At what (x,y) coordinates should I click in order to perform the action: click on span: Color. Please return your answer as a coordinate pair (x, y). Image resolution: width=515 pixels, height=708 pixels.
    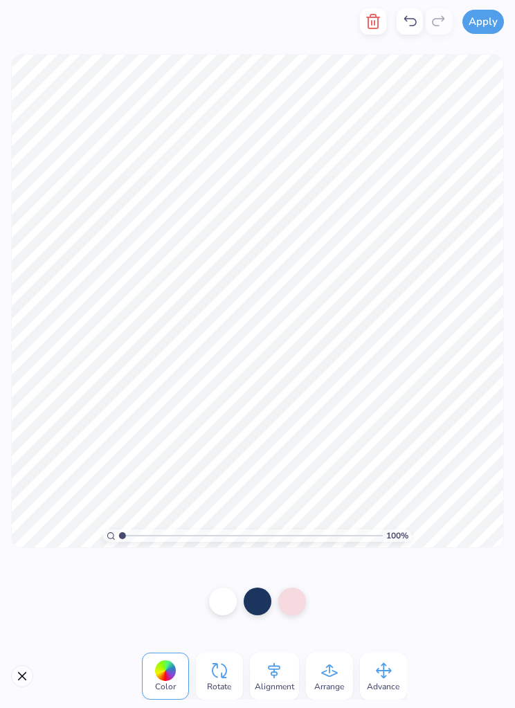
    Looking at the image, I should click on (165, 686).